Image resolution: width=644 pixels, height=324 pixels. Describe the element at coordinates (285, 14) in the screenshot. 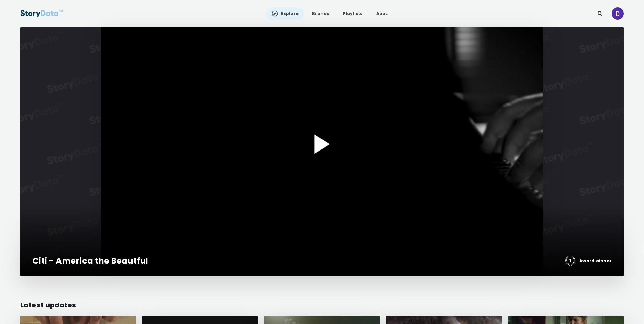

I see `a: Explore` at that location.